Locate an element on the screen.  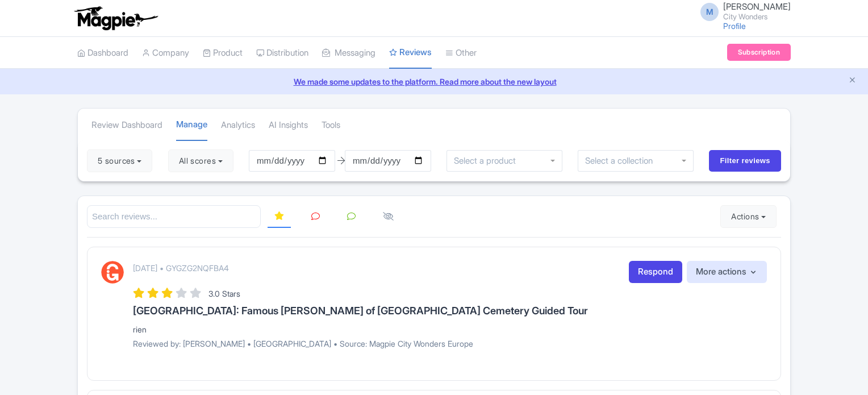
input: Select a product is located at coordinates (488, 161).